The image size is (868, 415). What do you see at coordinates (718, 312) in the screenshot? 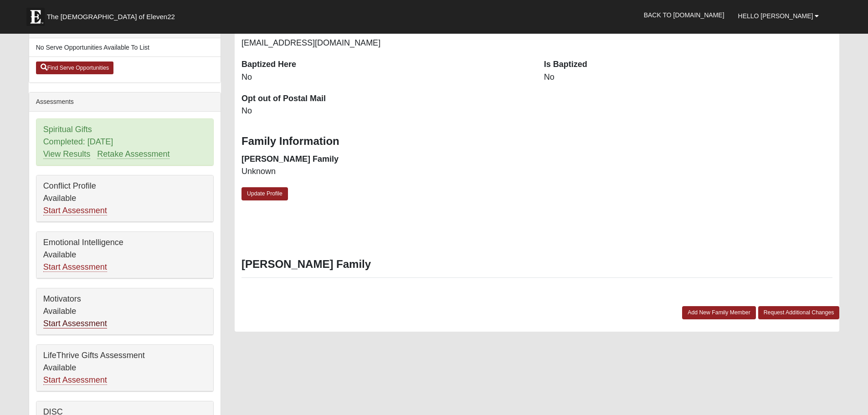
I see `a: Add New Family Member` at bounding box center [718, 312].